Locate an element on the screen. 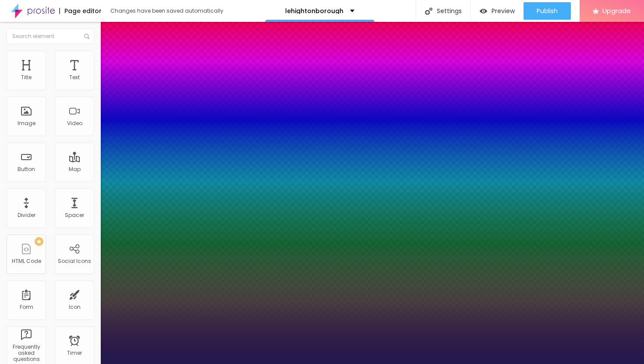  div: Divider is located at coordinates (26, 215).